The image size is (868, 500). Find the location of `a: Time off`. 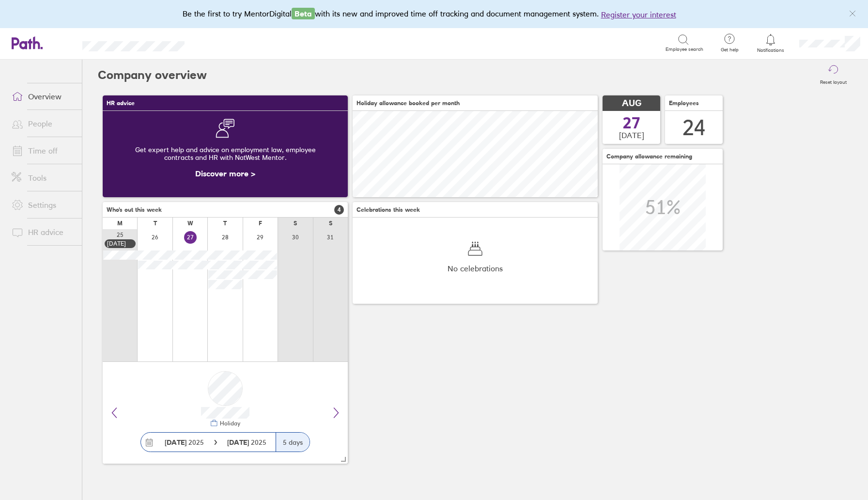

a: Time off is located at coordinates (42, 151).